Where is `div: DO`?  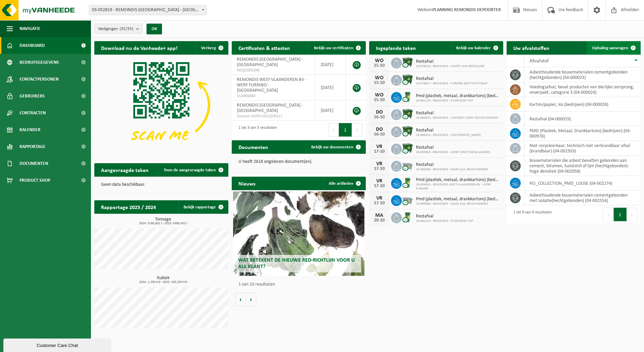
div: DO is located at coordinates (379, 113).